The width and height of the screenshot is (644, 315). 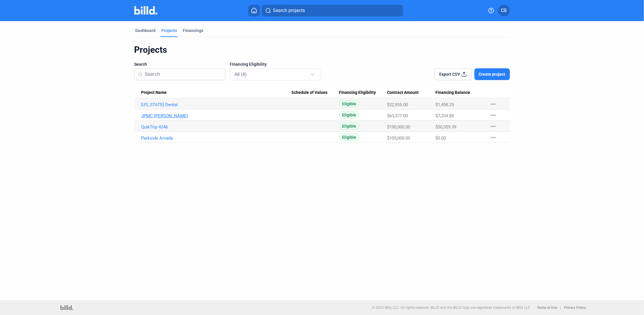 I want to click on div: Contract Amount, so click(x=411, y=92).